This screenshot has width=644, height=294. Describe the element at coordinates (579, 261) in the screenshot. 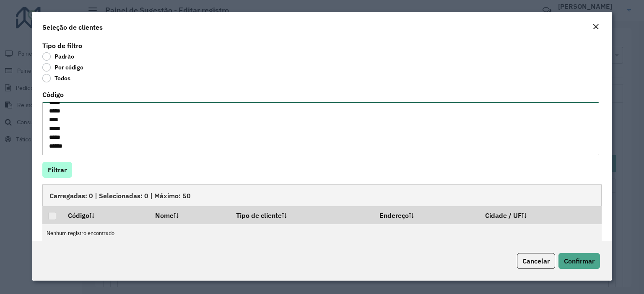

I see `button: Confirmar` at that location.